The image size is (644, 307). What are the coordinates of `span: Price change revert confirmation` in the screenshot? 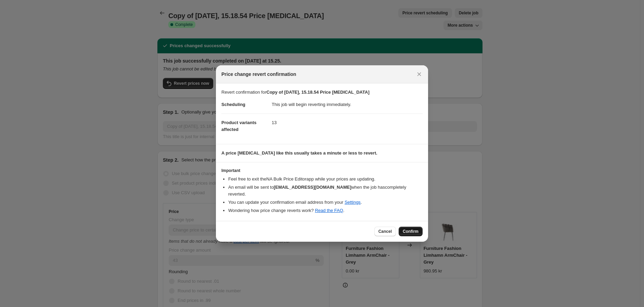 It's located at (259, 75).